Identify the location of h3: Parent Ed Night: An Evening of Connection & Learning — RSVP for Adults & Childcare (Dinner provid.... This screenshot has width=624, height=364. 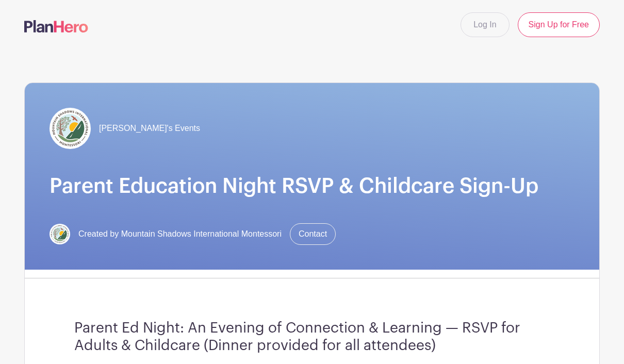
(312, 337).